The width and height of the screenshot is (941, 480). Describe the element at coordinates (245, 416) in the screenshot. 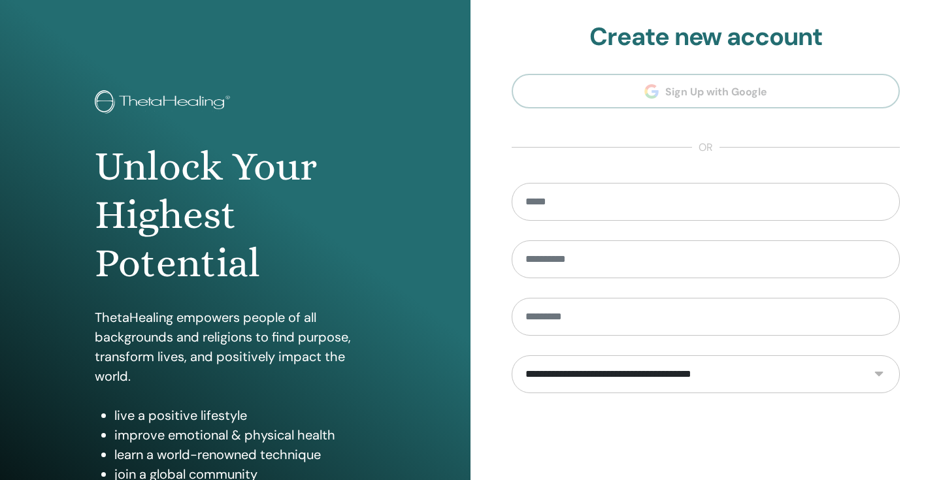

I see `li: live a positive lifestyle` at that location.